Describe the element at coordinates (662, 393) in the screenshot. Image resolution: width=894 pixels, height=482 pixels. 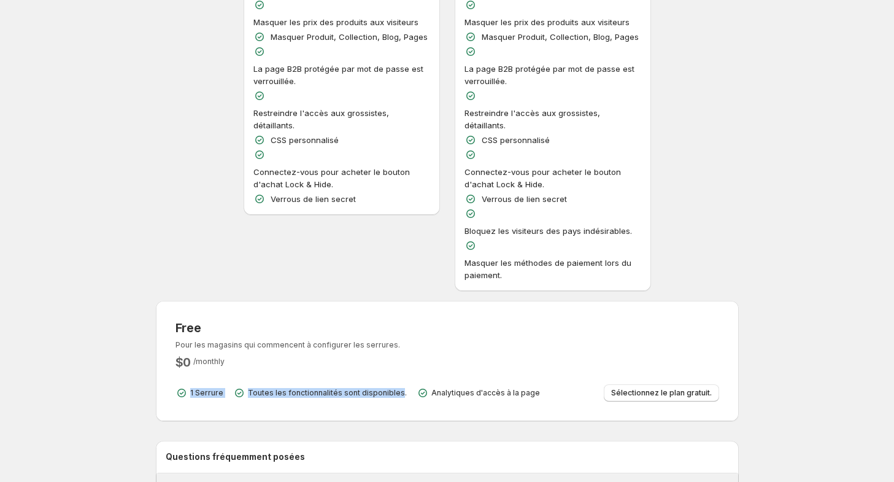
I see `span: Sélectionnez le plan gratuit.` at that location.